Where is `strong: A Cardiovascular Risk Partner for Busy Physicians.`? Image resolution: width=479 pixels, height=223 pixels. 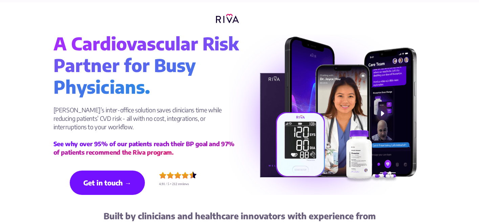 strong: A Cardiovascular Risk Partner for Busy Physicians. is located at coordinates (146, 65).